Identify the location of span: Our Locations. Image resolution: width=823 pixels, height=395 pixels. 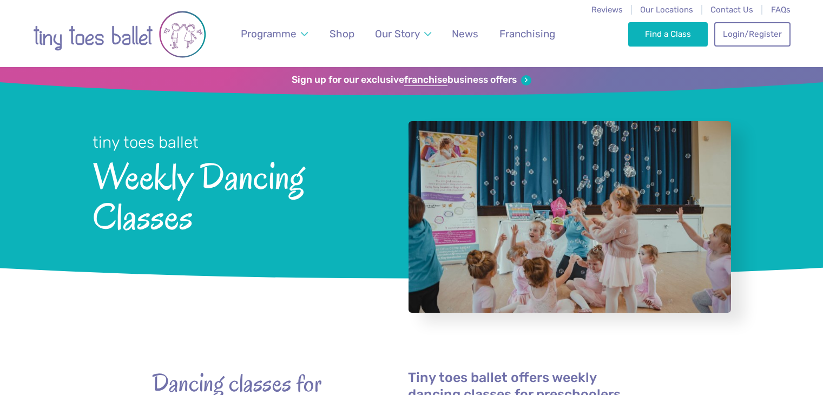
(667, 10).